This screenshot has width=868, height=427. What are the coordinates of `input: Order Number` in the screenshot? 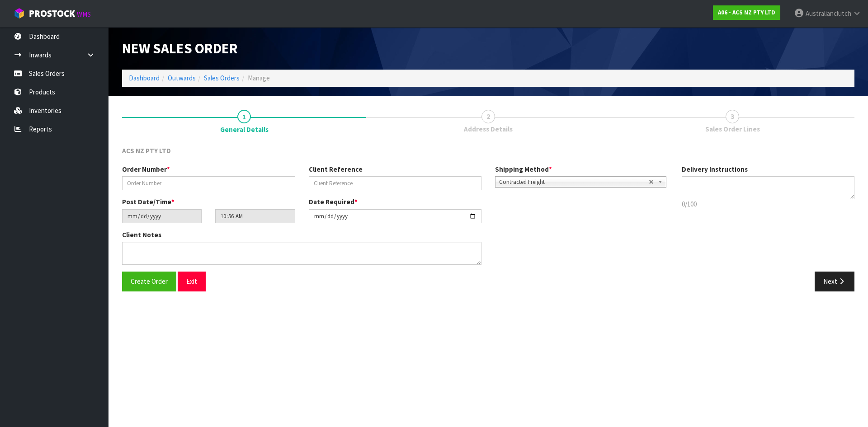 It's located at (208, 183).